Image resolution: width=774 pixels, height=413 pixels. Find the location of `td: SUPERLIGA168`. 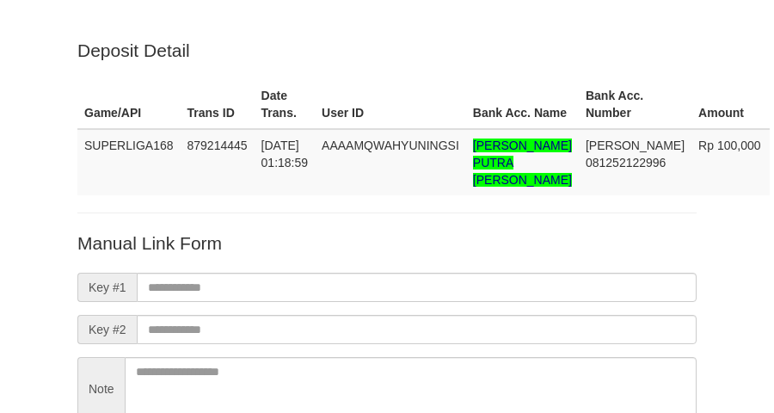

td: SUPERLIGA168 is located at coordinates (129, 162).